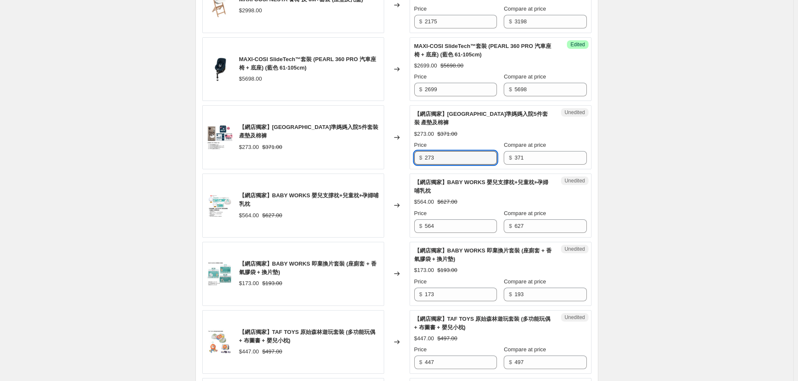 This screenshot has width=798, height=381. Describe the element at coordinates (250, 79) in the screenshot. I see `div: $5698.00` at that location.